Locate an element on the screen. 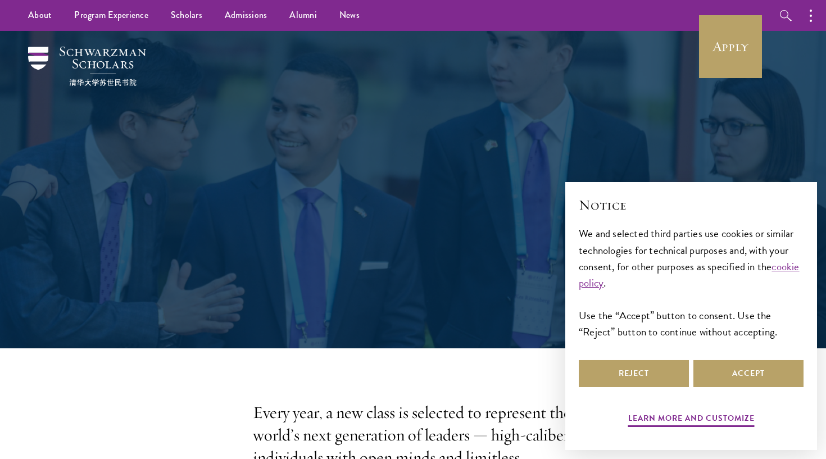 This screenshot has height=459, width=826. img: Schwarzman Scholars is located at coordinates (87, 66).